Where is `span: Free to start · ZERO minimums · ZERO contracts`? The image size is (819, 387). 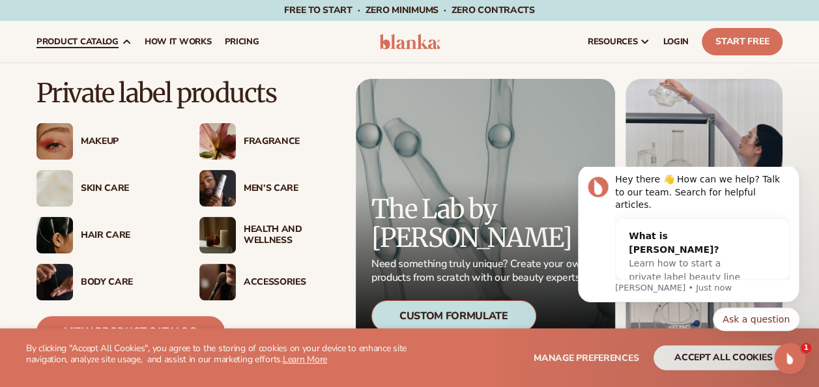 span: Free to start · ZERO minimums · ZERO contracts is located at coordinates (409, 10).